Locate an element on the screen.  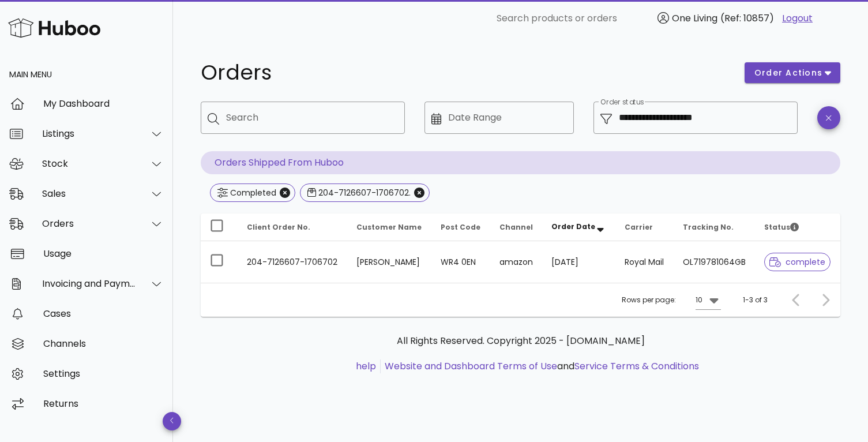
th: Tracking No. is located at coordinates (715, 227).